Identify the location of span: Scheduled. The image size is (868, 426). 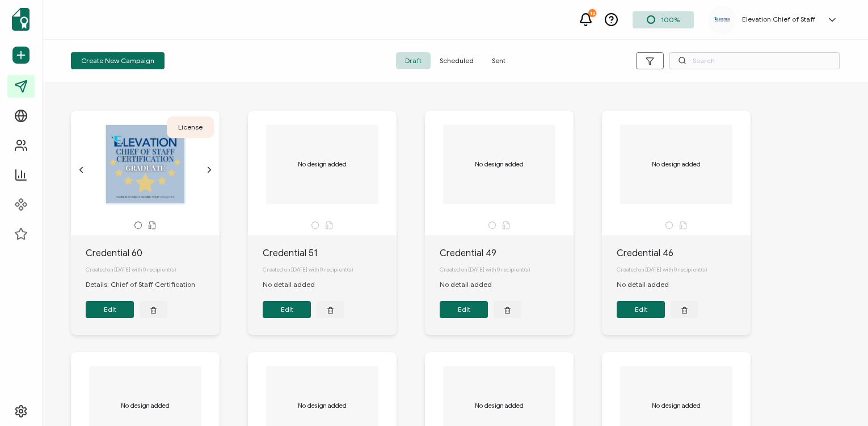
(457, 61).